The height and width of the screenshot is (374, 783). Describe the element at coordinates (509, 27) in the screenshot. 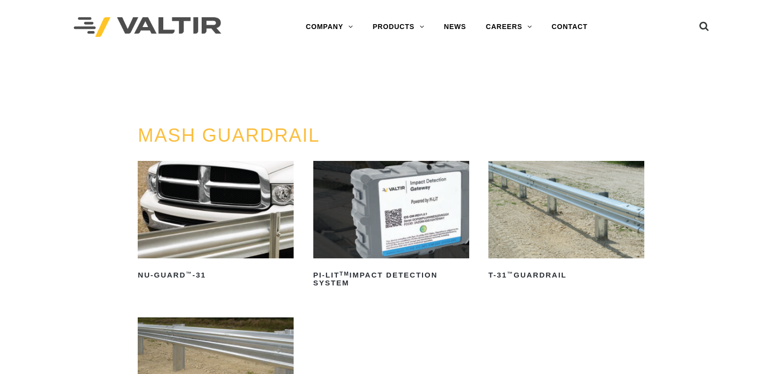

I see `a: CAREERS` at that location.